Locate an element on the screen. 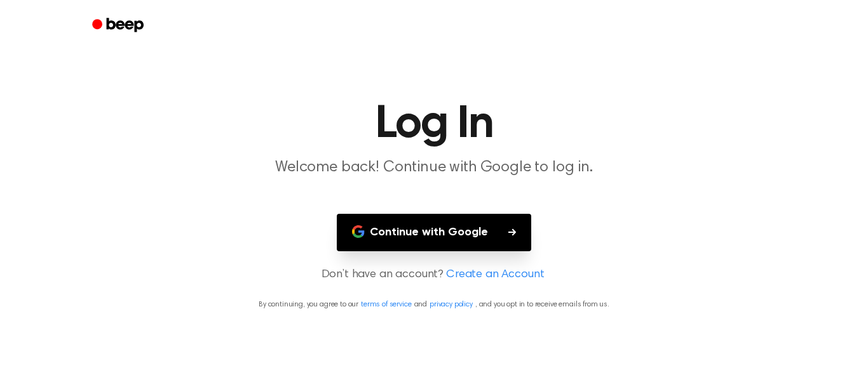 Image resolution: width=868 pixels, height=380 pixels. a: Beep is located at coordinates (119, 25).